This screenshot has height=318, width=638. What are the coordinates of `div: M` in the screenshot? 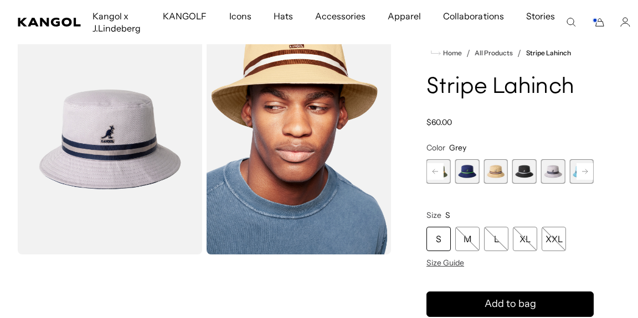 It's located at (467, 239).